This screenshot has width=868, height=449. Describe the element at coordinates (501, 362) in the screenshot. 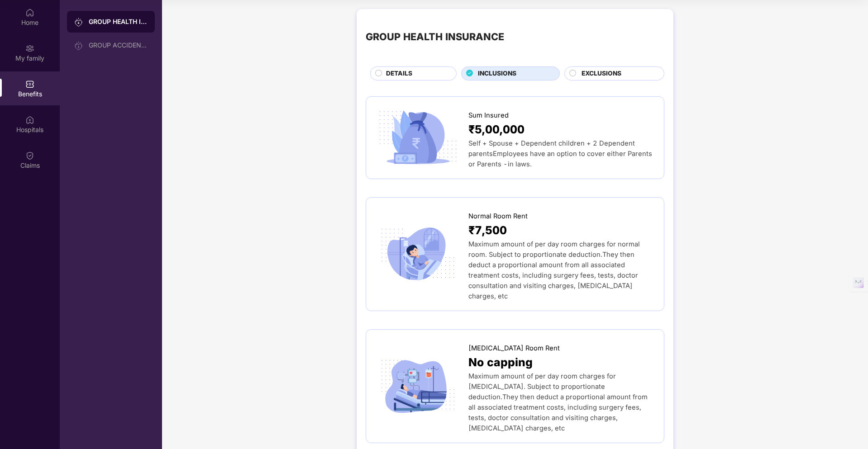

I see `span: No capping` at that location.